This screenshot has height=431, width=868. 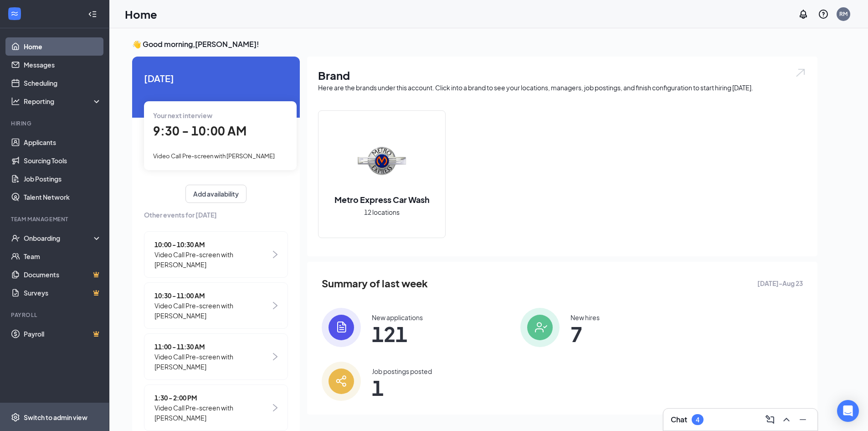 What do you see at coordinates (212, 244) in the screenshot?
I see `span: 10:00 - 10:30 AM` at bounding box center [212, 244].